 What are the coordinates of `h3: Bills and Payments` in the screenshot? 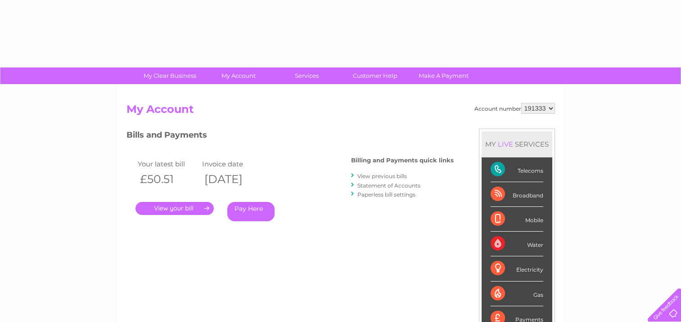 It's located at (290, 136).